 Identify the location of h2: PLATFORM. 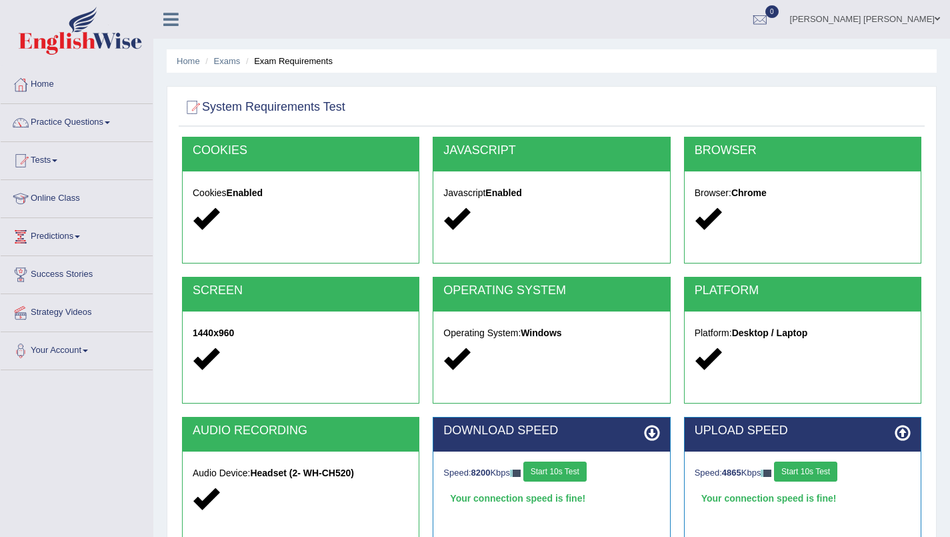
(803, 291).